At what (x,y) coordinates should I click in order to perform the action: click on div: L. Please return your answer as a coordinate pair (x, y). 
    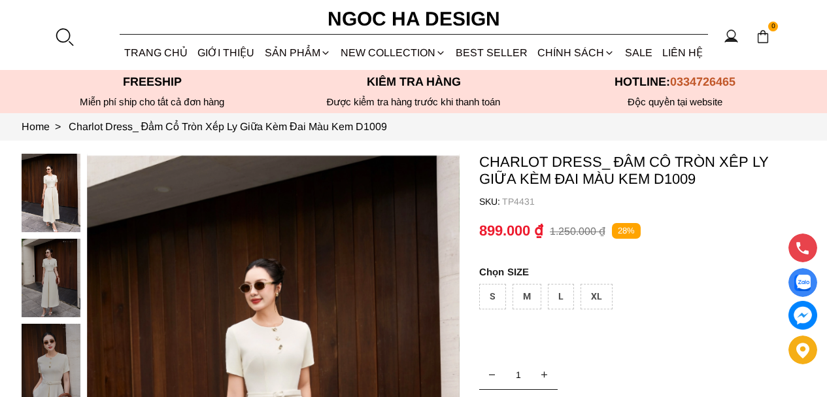
    Looking at the image, I should click on (561, 296).